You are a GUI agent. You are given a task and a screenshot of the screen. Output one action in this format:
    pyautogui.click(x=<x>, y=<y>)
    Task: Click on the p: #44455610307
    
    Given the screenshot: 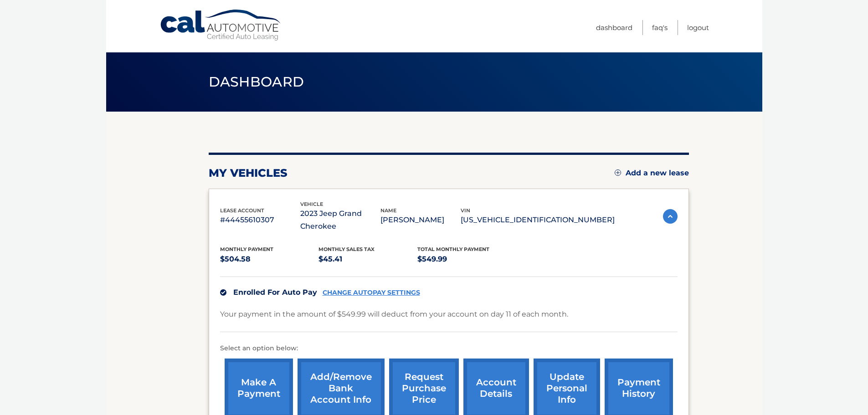 What is the action you would take?
    pyautogui.click(x=260, y=220)
    